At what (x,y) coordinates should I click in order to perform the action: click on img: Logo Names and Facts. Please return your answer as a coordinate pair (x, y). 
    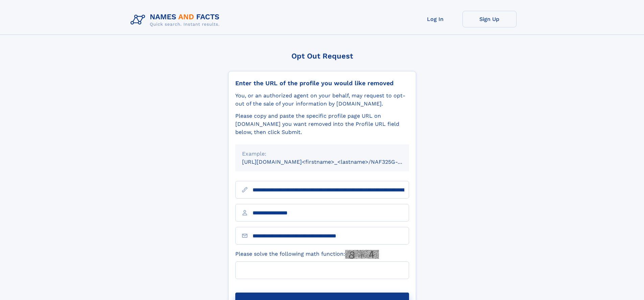
    Looking at the image, I should click on (177, 20).